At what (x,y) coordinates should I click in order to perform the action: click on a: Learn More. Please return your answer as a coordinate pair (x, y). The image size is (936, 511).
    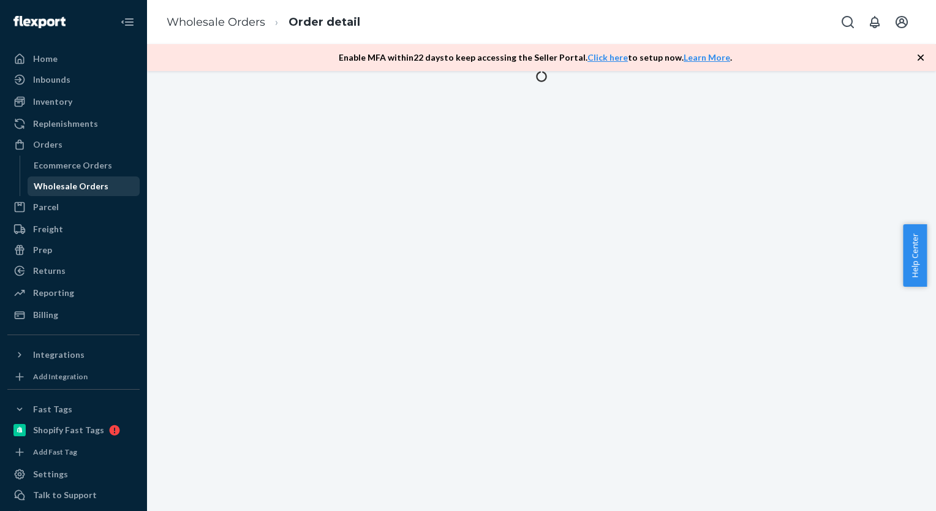
    Looking at the image, I should click on (707, 57).